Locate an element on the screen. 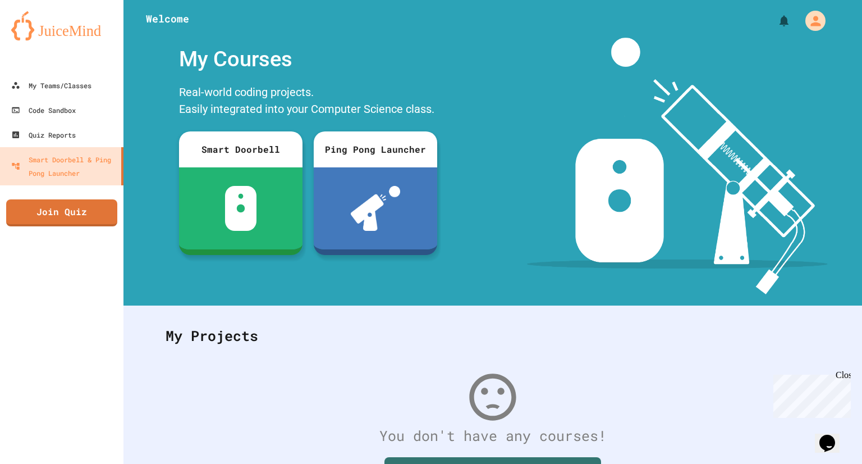  img: logo-orange.svg is located at coordinates (62, 26).